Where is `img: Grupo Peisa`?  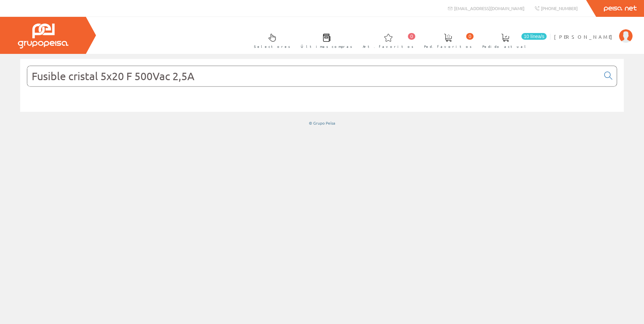
img: Grupo Peisa is located at coordinates (43, 36).